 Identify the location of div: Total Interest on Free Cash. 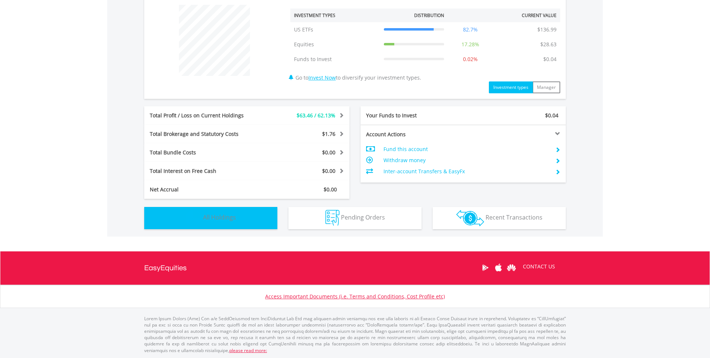
(204, 171).